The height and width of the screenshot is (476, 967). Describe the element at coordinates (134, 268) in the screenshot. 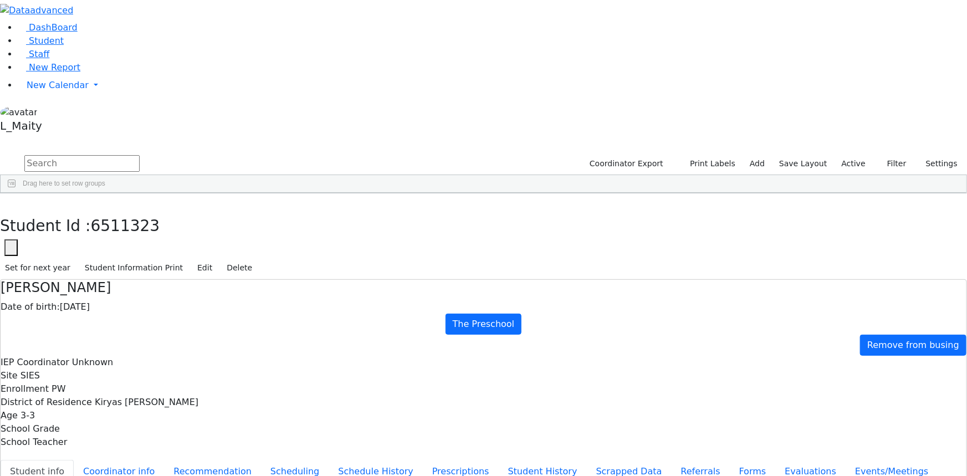

I see `button: Student Information Print` at that location.